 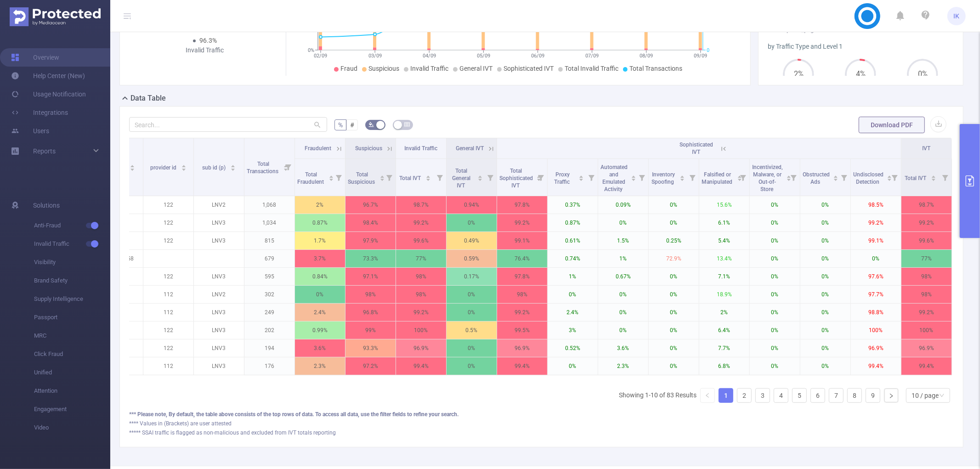 What do you see at coordinates (516, 178) in the screenshot?
I see `span: Total Sophisticated IVT` at bounding box center [516, 178].